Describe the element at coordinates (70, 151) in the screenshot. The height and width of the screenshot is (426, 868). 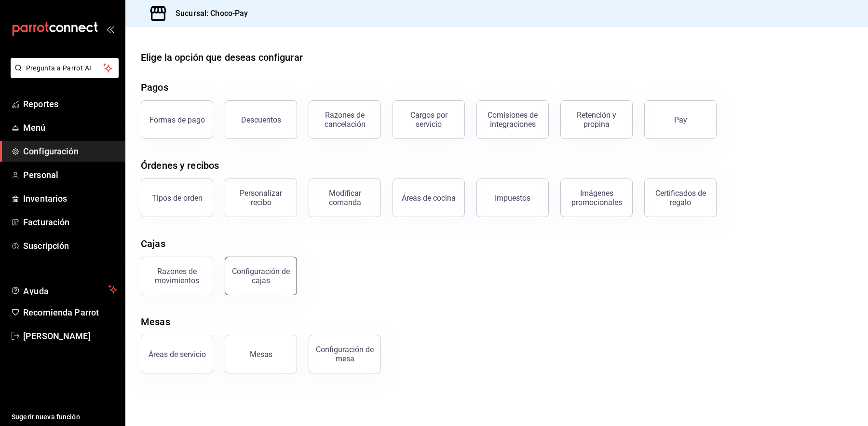
I see `span: Configuración` at that location.